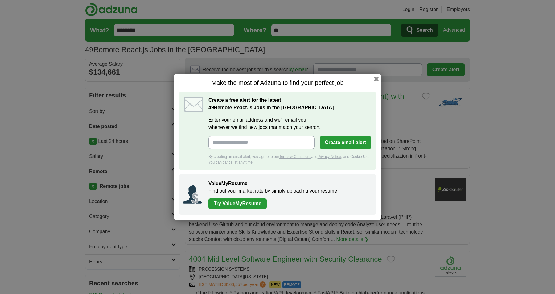 The height and width of the screenshot is (294, 555). What do you see at coordinates (290, 160) in the screenshot?
I see `div: By creating an email alert, you agree to our and , and Cookie Use. You can cancel at any time.` at bounding box center [290, 160].